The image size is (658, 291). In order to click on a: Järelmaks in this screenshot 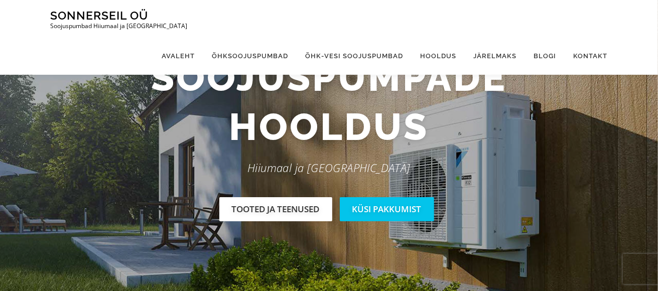, I will do `click(495, 56)`.